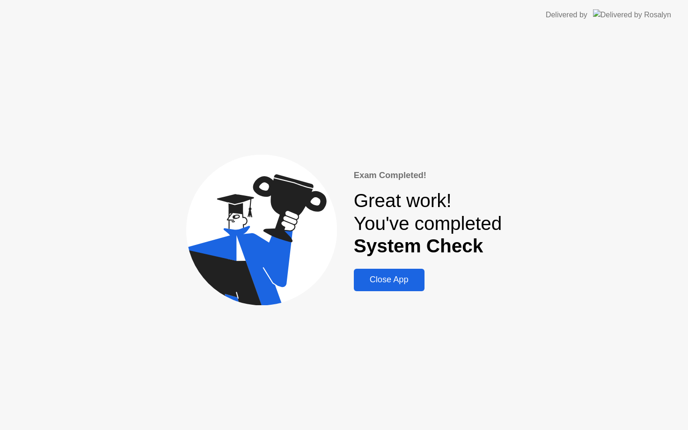  I want to click on div: Delivered by, so click(566, 15).